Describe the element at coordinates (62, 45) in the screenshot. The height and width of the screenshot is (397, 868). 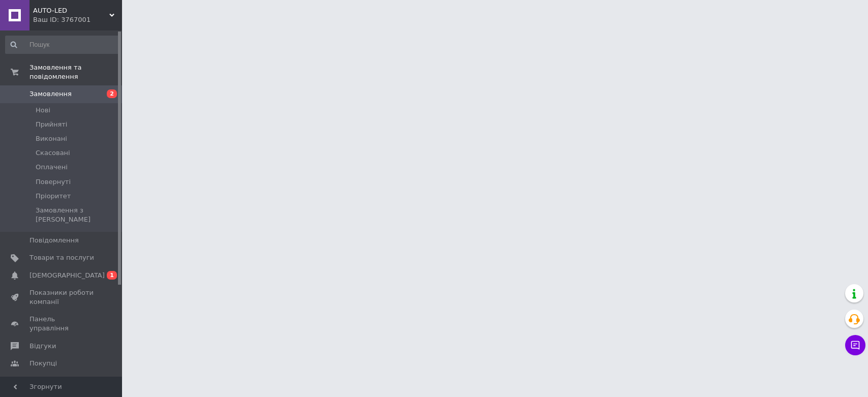
I see `input: Пошук` at that location.